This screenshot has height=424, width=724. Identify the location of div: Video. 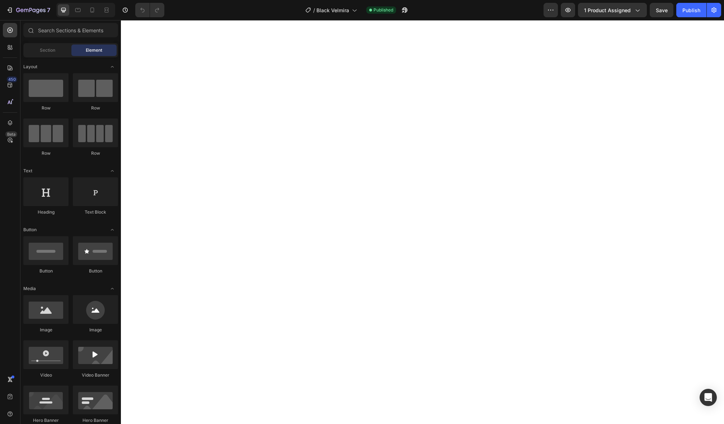
(46, 375).